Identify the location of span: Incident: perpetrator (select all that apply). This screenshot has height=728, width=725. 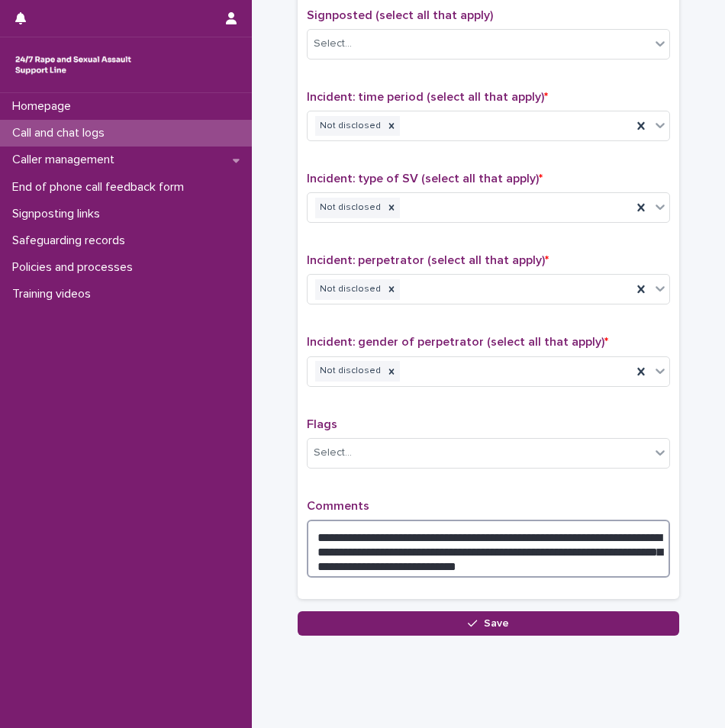
(428, 260).